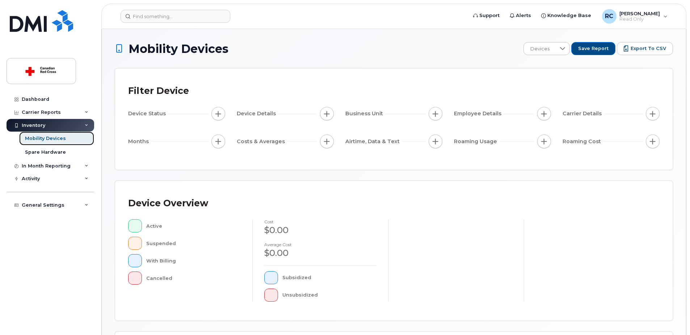 The width and height of the screenshot is (690, 335). I want to click on h4: cost, so click(320, 221).